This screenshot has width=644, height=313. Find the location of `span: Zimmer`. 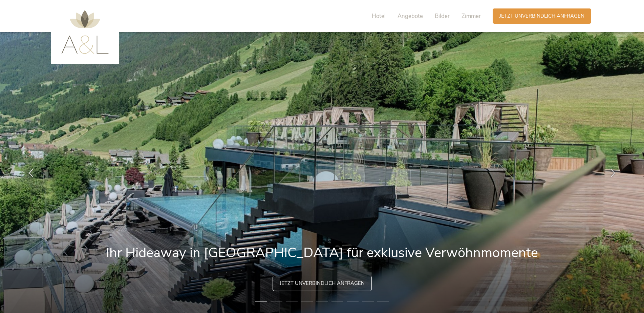

span: Zimmer is located at coordinates (471, 16).